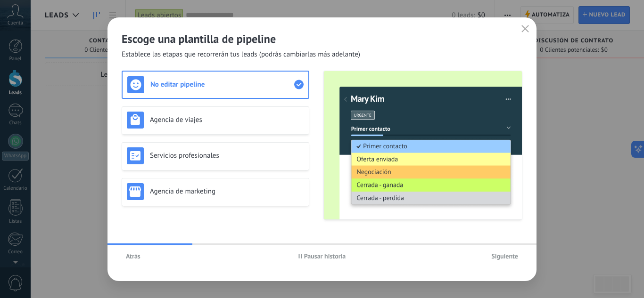  Describe the element at coordinates (241, 55) in the screenshot. I see `span: Establece las etapas que recorrerán tus leads (podrás cambiarlas más adelante)` at that location.